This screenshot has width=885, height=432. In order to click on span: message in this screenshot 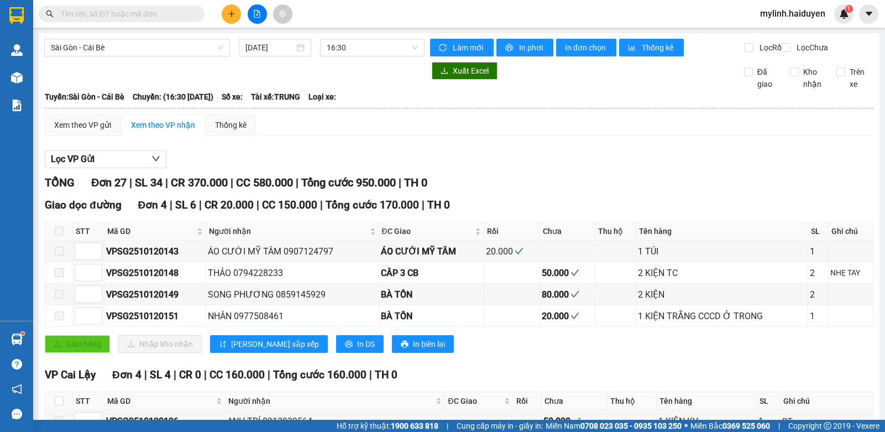, I will do `click(17, 414)`.